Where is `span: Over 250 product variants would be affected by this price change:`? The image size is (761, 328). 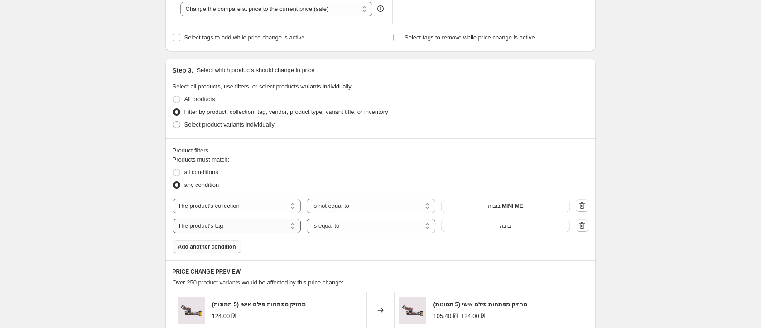
span: Over 250 product variants would be affected by this price change: is located at coordinates (258, 282).